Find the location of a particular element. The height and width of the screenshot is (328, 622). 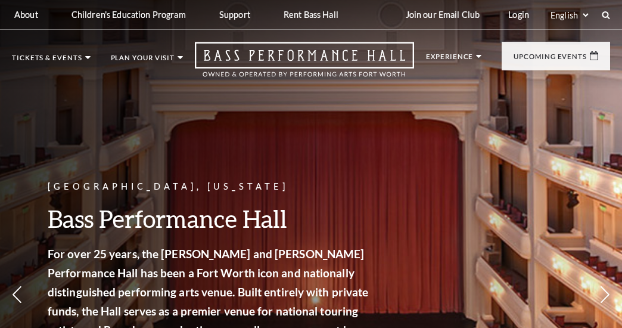

p: Children's Education Program is located at coordinates (129, 14).